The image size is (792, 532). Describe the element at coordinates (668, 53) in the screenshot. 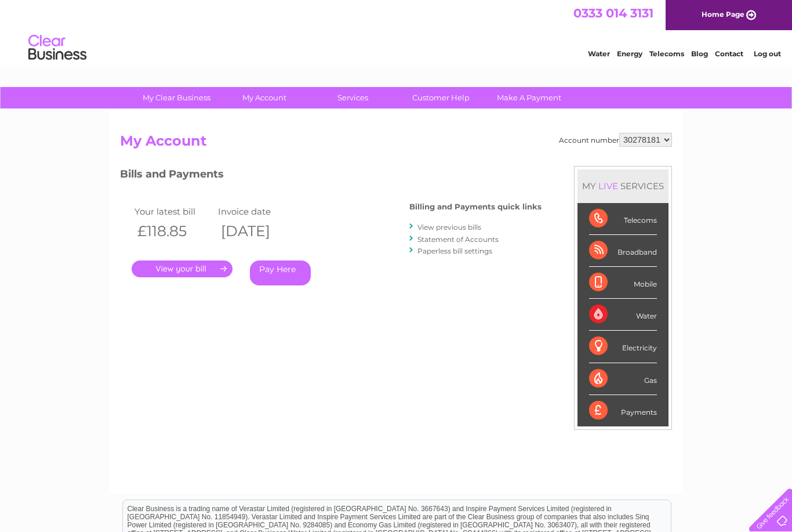

I see `a: Telecoms` at that location.